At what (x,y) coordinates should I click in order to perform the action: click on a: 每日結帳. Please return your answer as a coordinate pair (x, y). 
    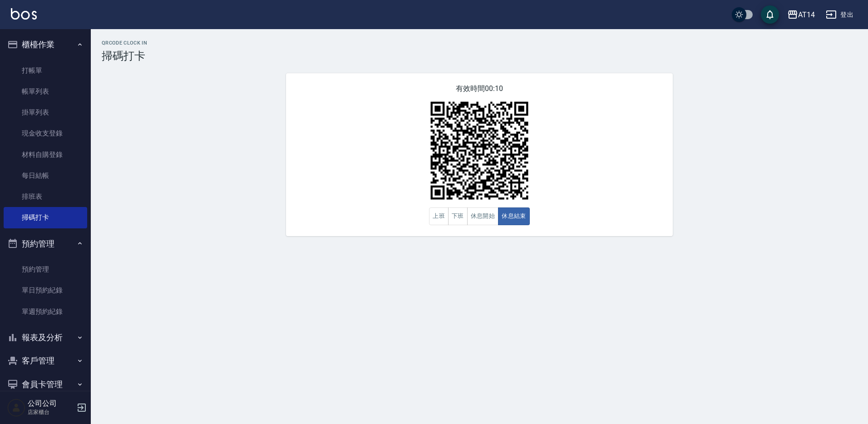
    Looking at the image, I should click on (45, 175).